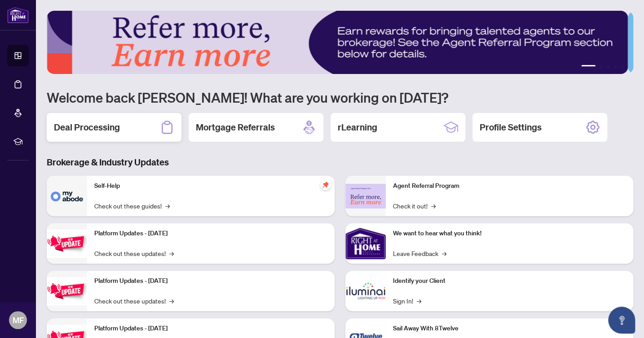  I want to click on a: Check it out!→, so click(414, 206).